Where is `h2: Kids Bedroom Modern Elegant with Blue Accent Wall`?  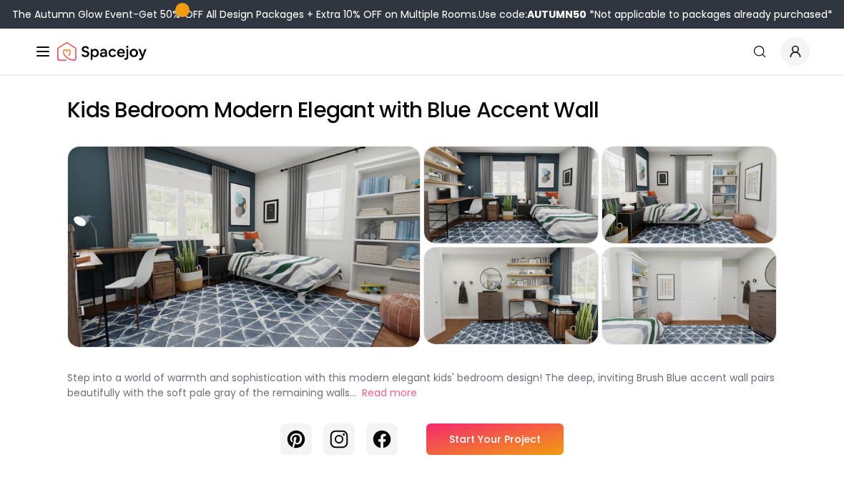
h2: Kids Bedroom Modern Elegant with Blue Accent Wall is located at coordinates (422, 110).